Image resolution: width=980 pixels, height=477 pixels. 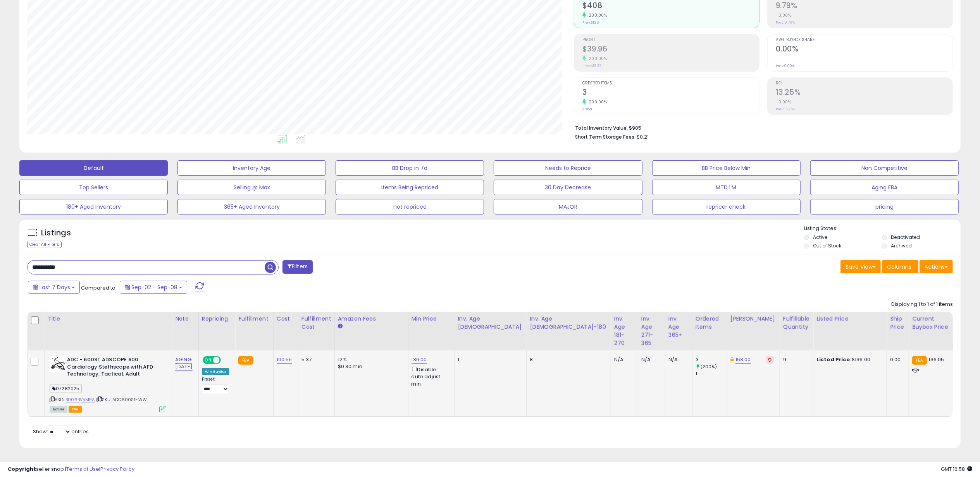 What do you see at coordinates (186, 319) in the screenshot?
I see `div: Note` at bounding box center [186, 319].